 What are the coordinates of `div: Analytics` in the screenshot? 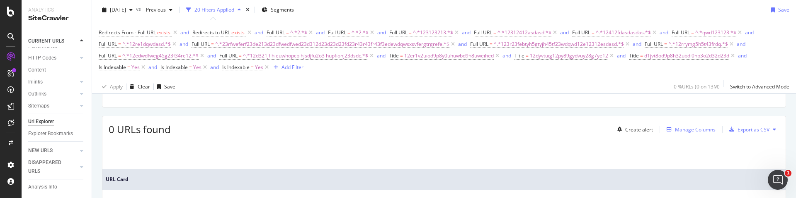 It's located at (56, 10).